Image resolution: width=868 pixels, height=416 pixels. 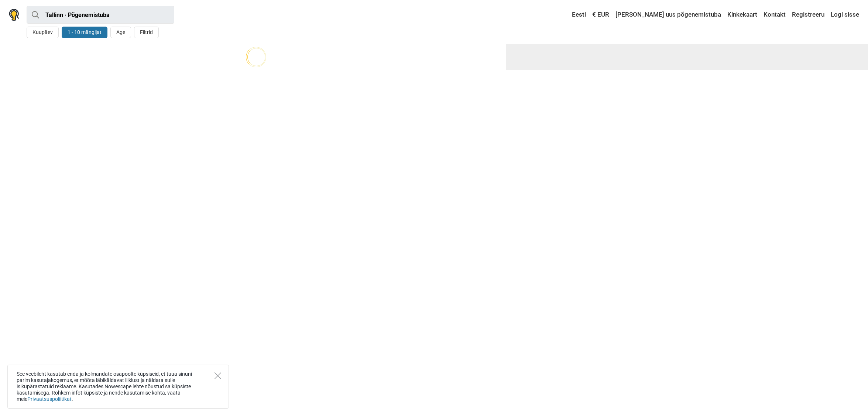 I want to click on a: Registreeru, so click(x=808, y=15).